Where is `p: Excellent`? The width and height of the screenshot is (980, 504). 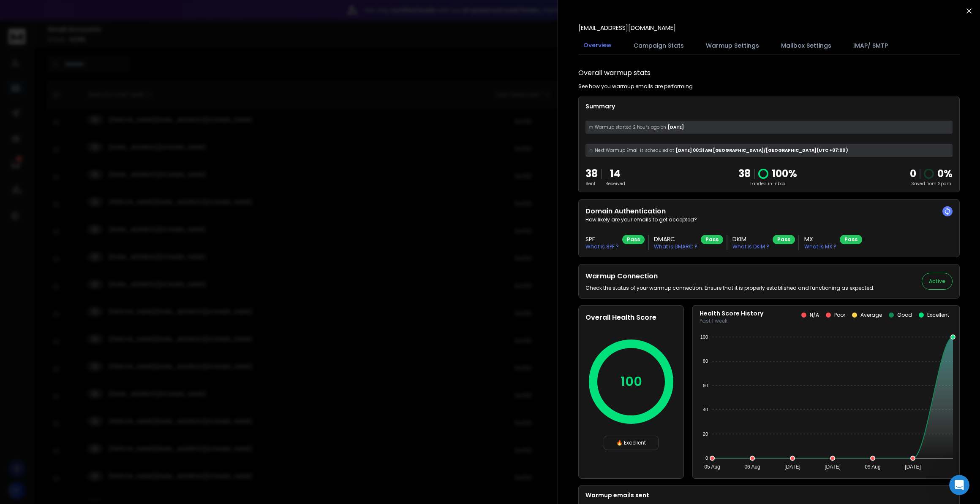
p: Excellent is located at coordinates (938, 315).